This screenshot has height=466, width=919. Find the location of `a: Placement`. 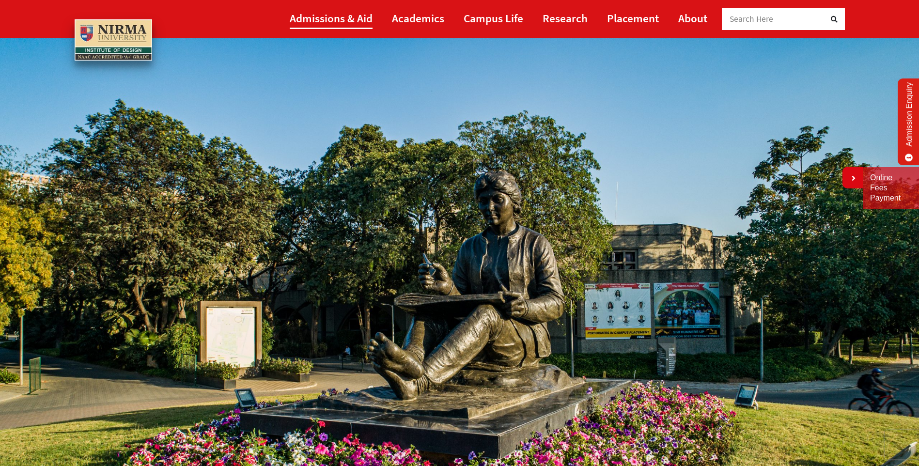

a: Placement is located at coordinates (633, 18).